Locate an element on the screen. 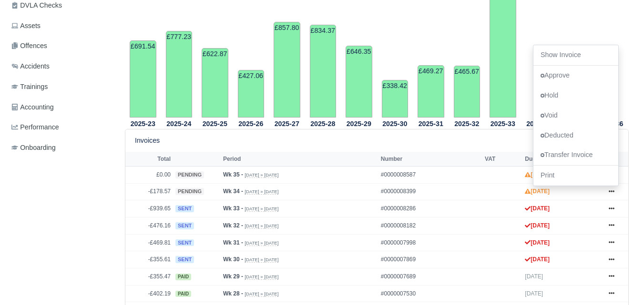  strong: Wk 30 - is located at coordinates (233, 259).